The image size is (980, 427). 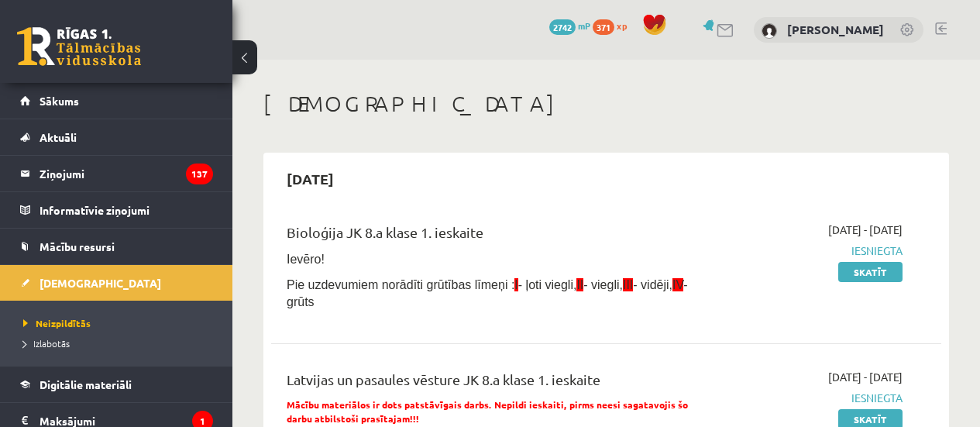 I want to click on span: 371, so click(x=603, y=27).